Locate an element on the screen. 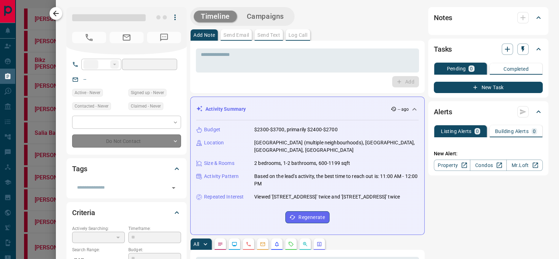 Image resolution: width=559 pixels, height=259 pixels. p: 2 bedrooms, 1-2 bathrooms, 600-1199 sqft is located at coordinates (302, 163).